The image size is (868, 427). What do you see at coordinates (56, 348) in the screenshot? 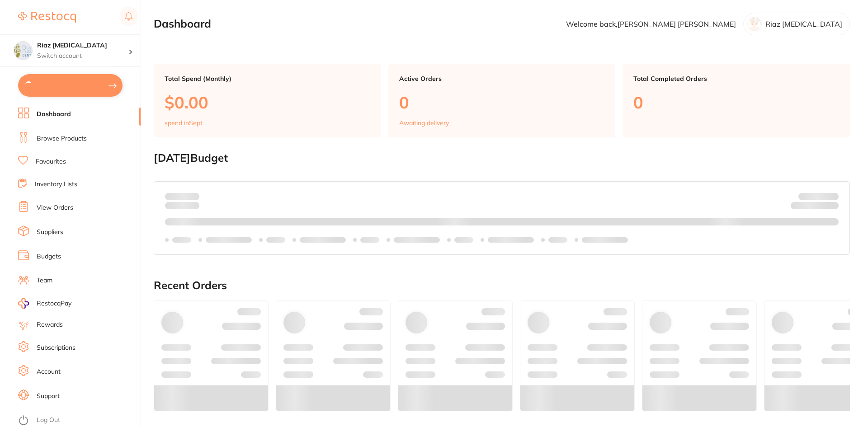
I see `a: Subscriptions` at bounding box center [56, 348].